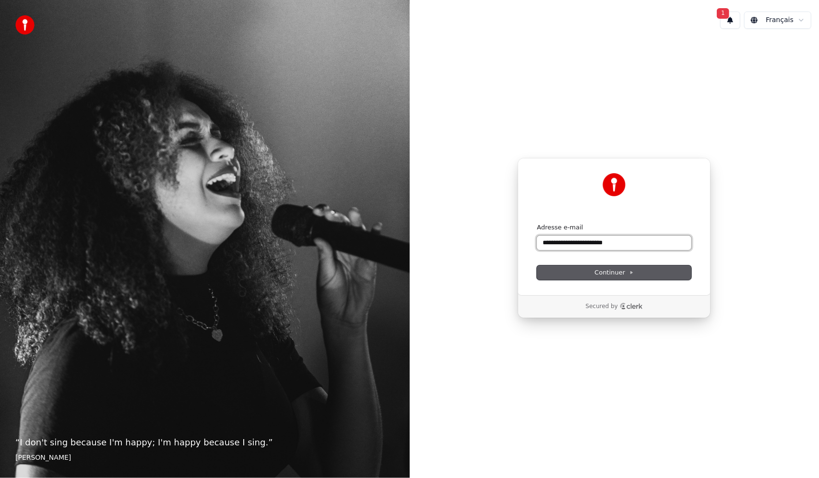  What do you see at coordinates (560, 228) in the screenshot?
I see `label: Adresse e-mail` at bounding box center [560, 228].